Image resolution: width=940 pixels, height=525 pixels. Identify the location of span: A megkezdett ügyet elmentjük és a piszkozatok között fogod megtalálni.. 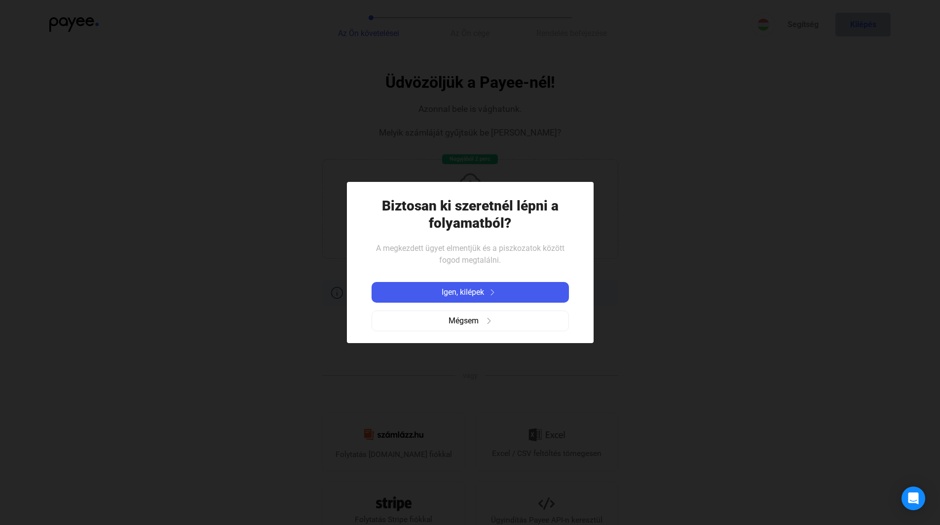
(470, 254).